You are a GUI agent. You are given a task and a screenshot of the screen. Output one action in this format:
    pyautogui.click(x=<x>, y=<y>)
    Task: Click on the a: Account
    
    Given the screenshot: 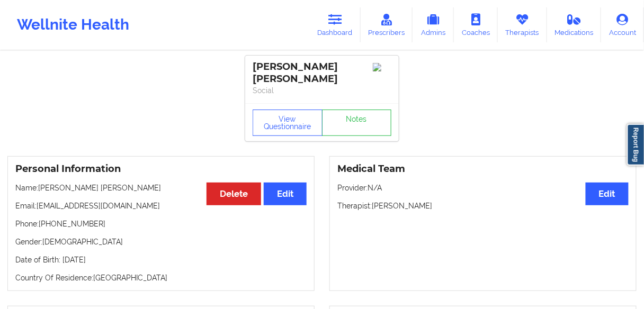 What is the action you would take?
    pyautogui.click(x=622, y=25)
    